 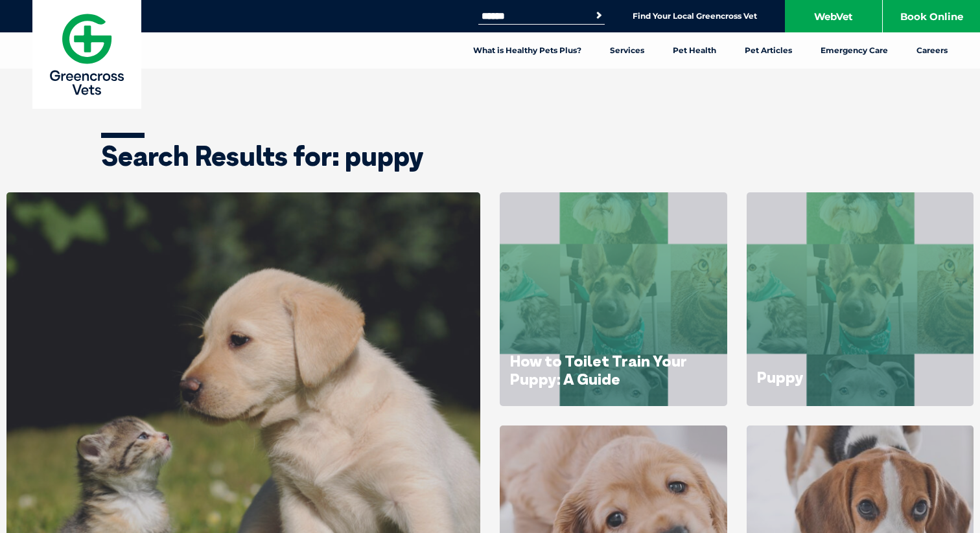 What do you see at coordinates (490, 156) in the screenshot?
I see `h1: Search Results for: puppy` at bounding box center [490, 156].